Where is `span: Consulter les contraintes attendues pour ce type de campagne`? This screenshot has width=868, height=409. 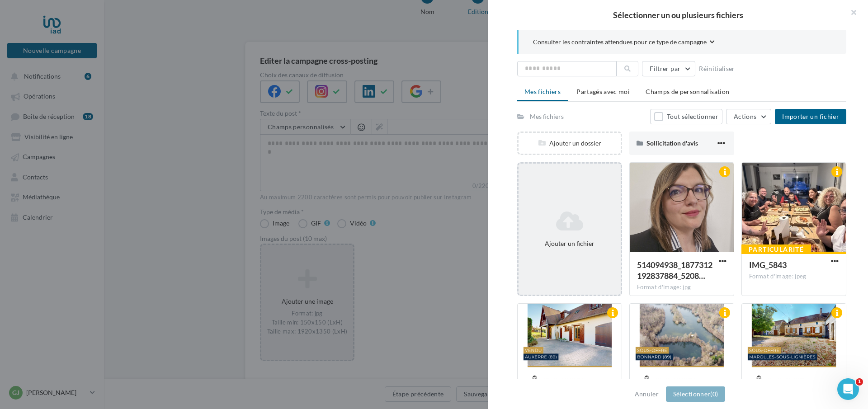
span: Consulter les contraintes attendues pour ce type de campagne is located at coordinates (620, 42).